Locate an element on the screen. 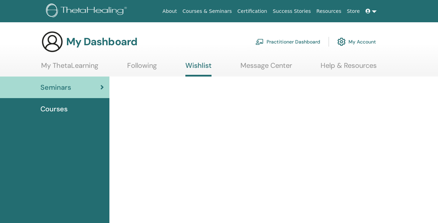  img: logo.png is located at coordinates (87, 11).